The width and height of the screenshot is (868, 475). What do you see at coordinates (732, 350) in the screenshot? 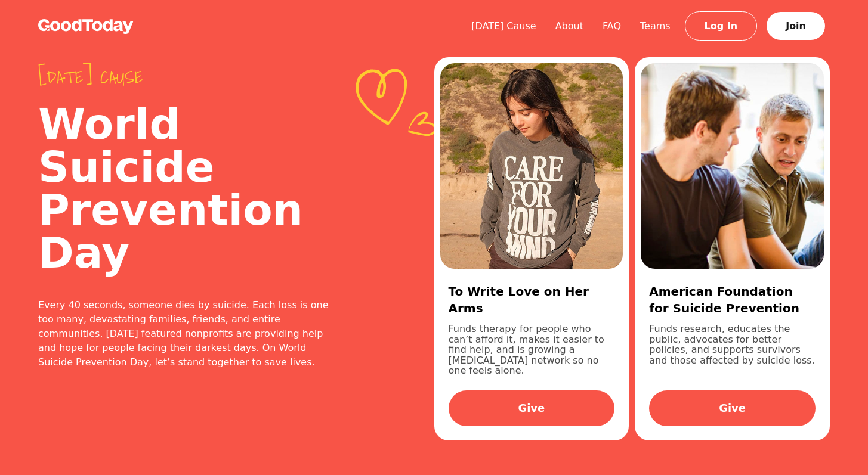
I see `p: Funds research, educates the public, advocates for better policies, and supports survivors and th...` at bounding box center [732, 350].